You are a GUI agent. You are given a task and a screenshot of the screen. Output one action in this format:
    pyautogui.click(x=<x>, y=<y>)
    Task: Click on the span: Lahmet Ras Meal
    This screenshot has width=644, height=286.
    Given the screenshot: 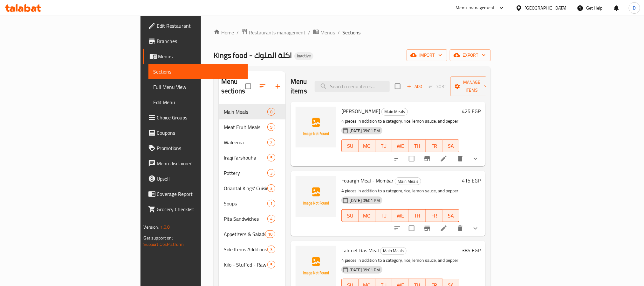 What is the action you would take?
    pyautogui.click(x=360, y=250)
    